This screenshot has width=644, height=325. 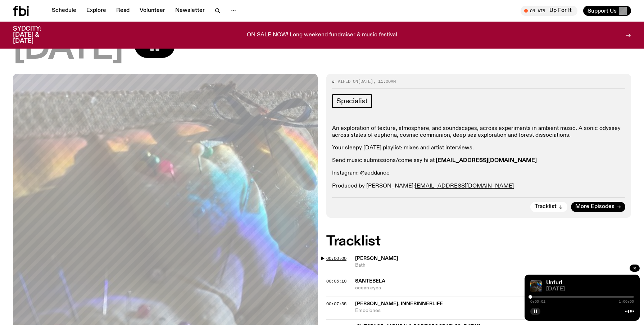 What do you see at coordinates (536, 286) in the screenshot?
I see `img: A piece of fabric is pierced by sewing pins with different coloured heads, a rainbow light is cas...` at bounding box center [536, 286].